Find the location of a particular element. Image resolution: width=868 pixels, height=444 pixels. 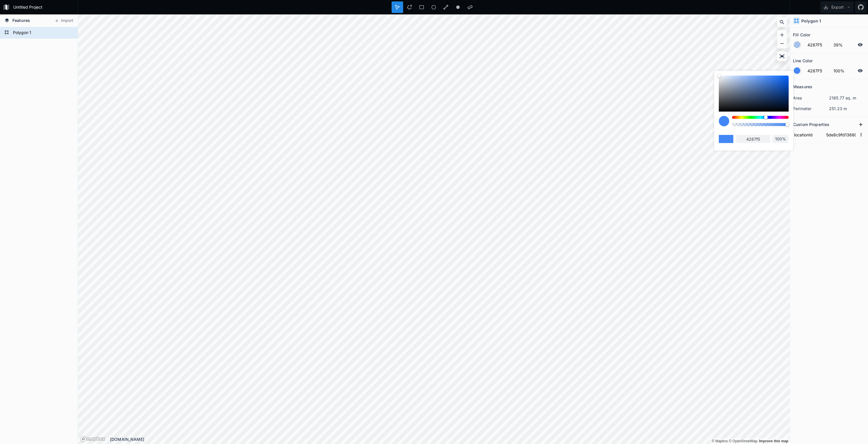

h2: Custom Properties is located at coordinates (811, 124).